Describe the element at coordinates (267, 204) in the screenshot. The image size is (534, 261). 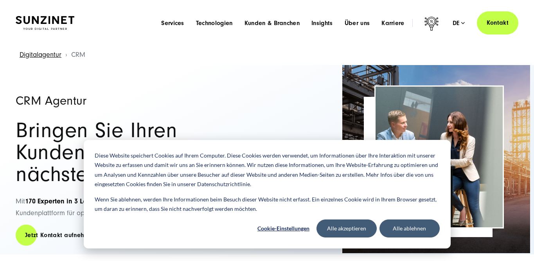
I see `p: Wenn Sie ablehnen, werden Ihre Informationen beim Besuch dieser Website nicht erfasst. Ein einzel...` at that location.